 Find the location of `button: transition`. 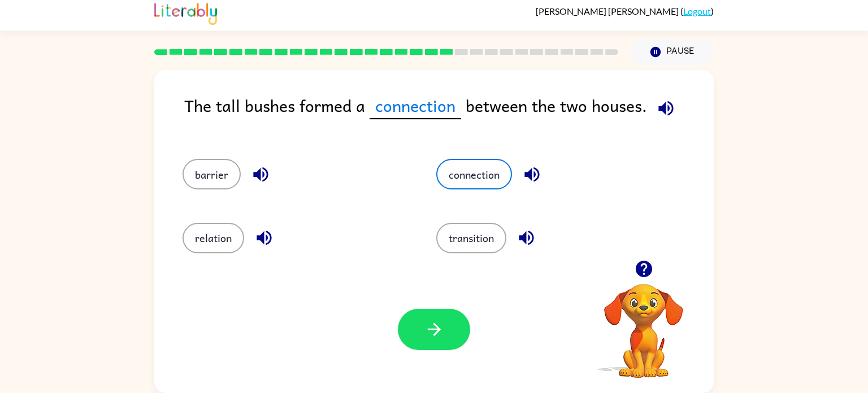

button: transition is located at coordinates (472, 238).